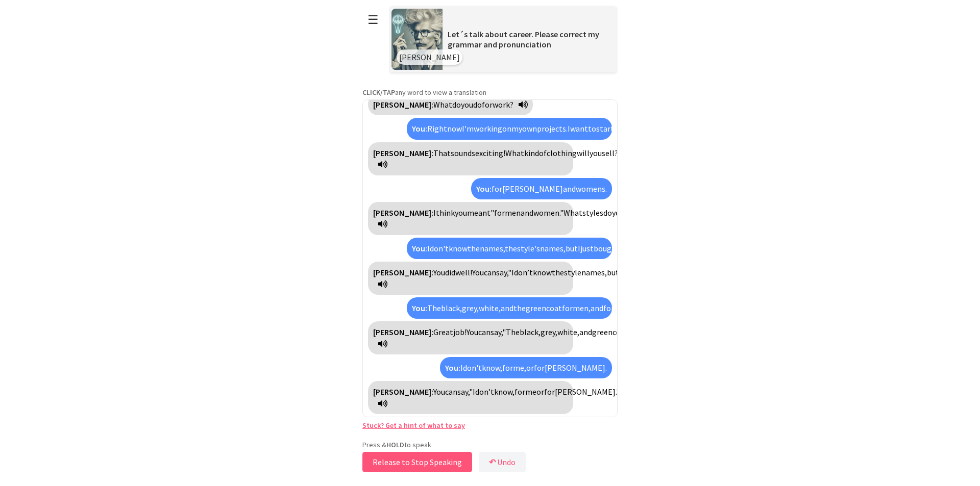 This screenshot has height=486, width=980. I want to click on span: work?, so click(502, 105).